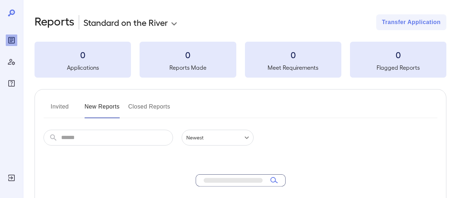  Describe the element at coordinates (411, 22) in the screenshot. I see `button: Transfer Application` at that location.